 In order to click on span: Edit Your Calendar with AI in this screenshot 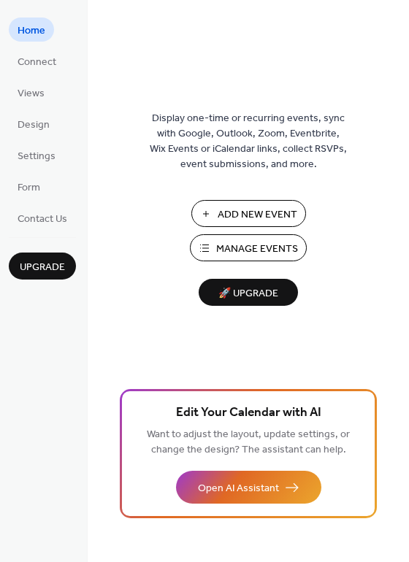, I will do `click(248, 413)`.